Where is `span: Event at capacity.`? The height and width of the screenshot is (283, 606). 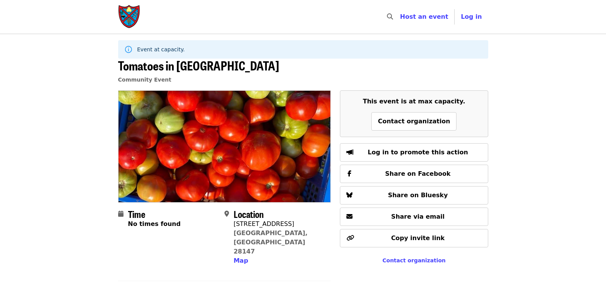
span: Event at capacity. is located at coordinates (161, 49).